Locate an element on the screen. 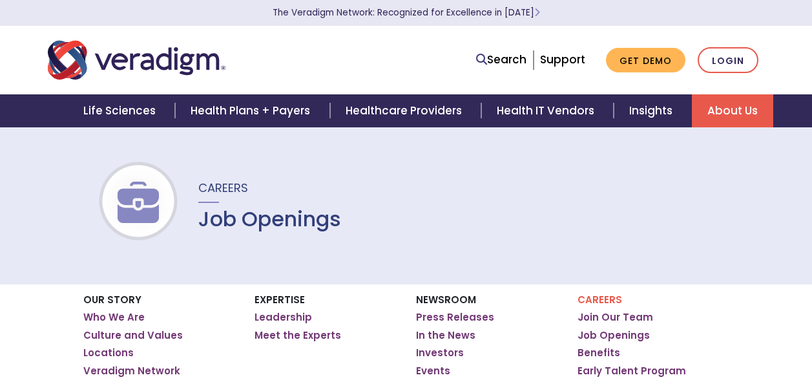 The height and width of the screenshot is (384, 812). a: Support is located at coordinates (563, 59).